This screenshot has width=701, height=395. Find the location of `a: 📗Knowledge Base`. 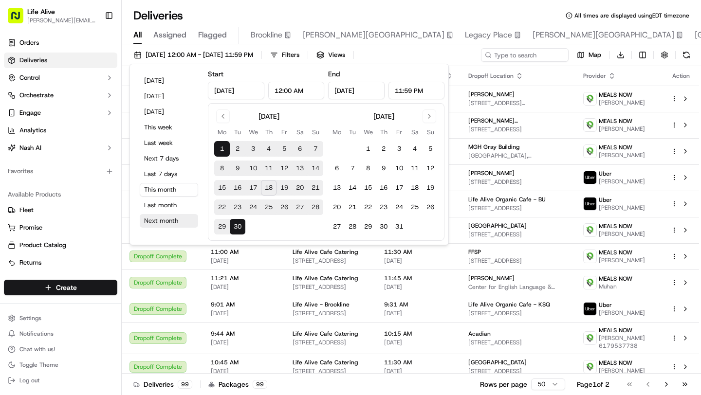

a: 📗Knowledge Base is located at coordinates (42, 146).